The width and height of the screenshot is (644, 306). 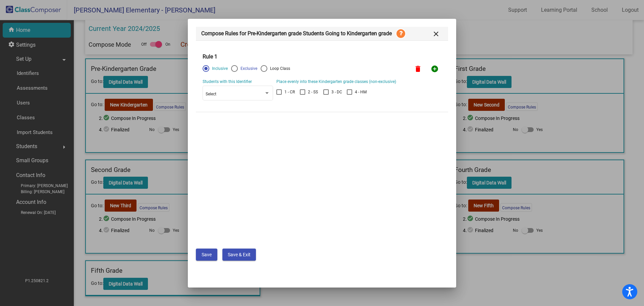 What do you see at coordinates (207, 255) in the screenshot?
I see `button: Save` at bounding box center [207, 255].